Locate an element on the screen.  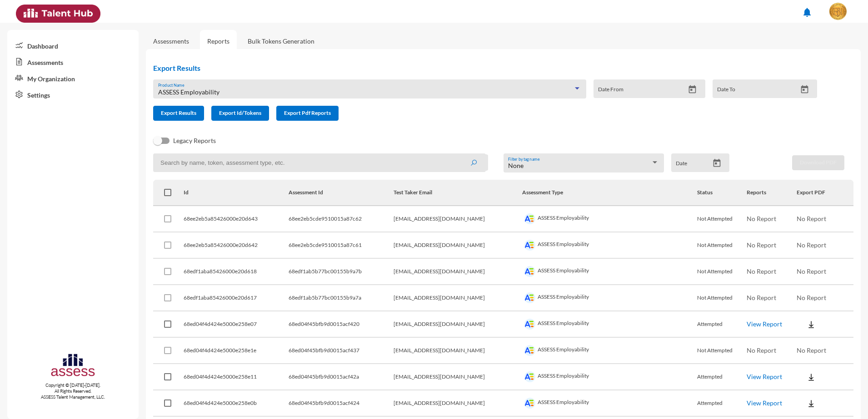
th: Id is located at coordinates (236, 193).